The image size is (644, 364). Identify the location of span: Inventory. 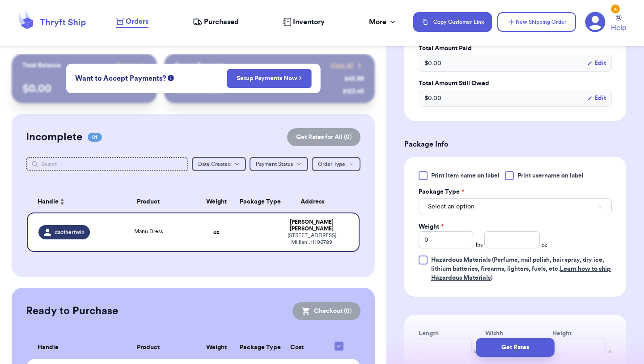
(308, 22).